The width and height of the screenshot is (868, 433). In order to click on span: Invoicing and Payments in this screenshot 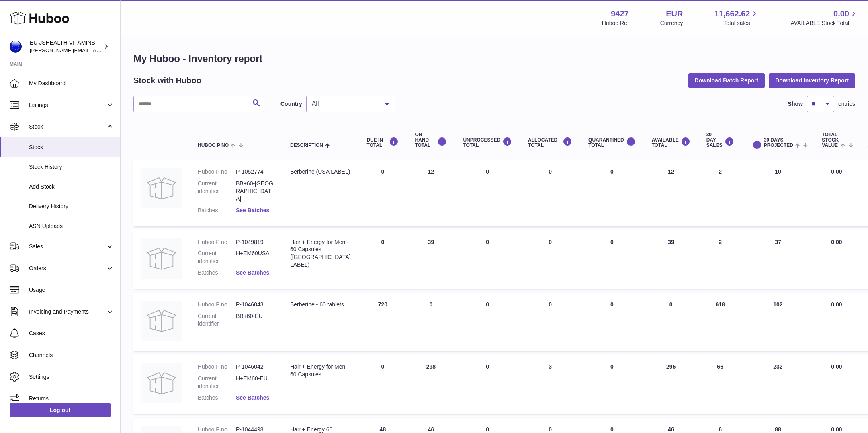, I will do `click(67, 311)`.